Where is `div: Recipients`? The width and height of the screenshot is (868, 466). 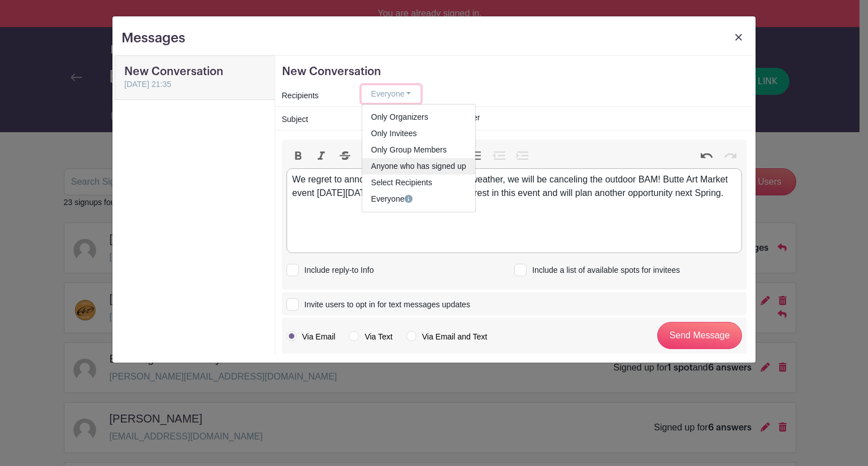
div: Recipients is located at coordinates (315, 96).